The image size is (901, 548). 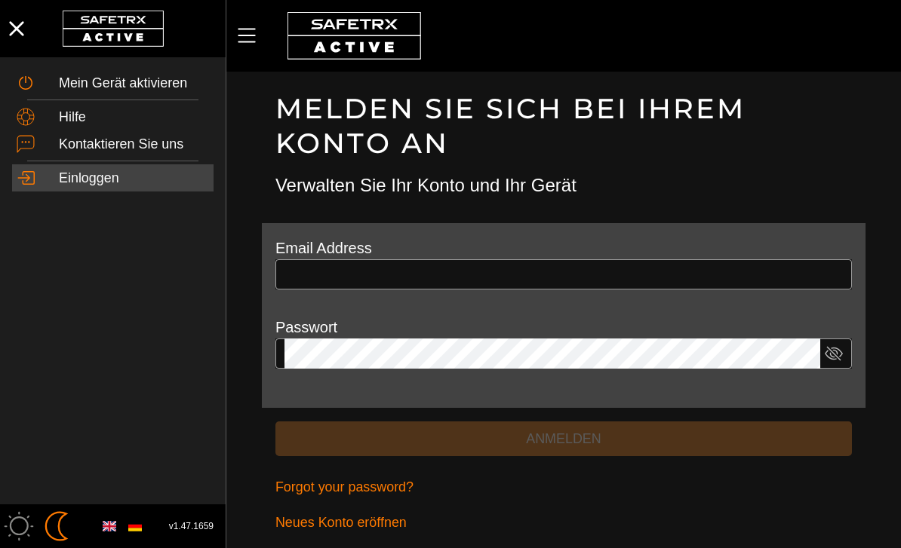 I want to click on img: en.svg, so click(x=109, y=527).